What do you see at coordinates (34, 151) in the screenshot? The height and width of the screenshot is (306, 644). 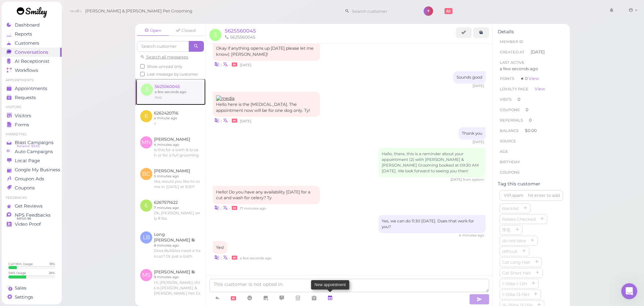 I see `span: Auto Campaigns` at bounding box center [34, 151].